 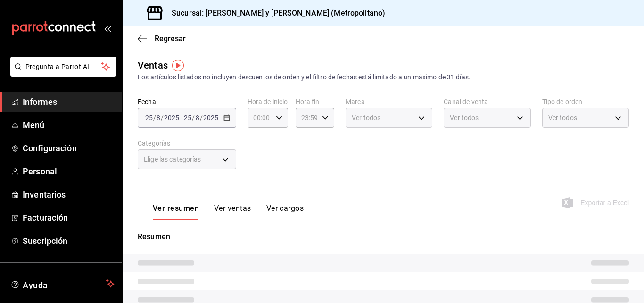 What do you see at coordinates (35, 285) in the screenshot?
I see `font: Ayuda` at bounding box center [35, 285].